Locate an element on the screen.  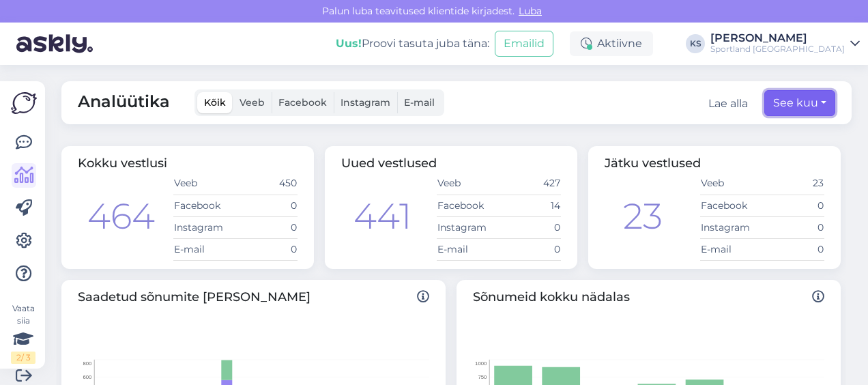
div: Aktiivne is located at coordinates (612, 43).